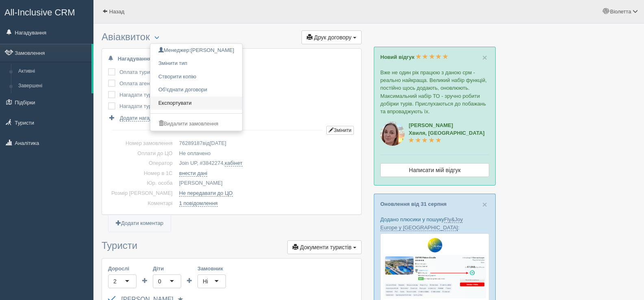 This screenshot has height=300, width=644. I want to click on span: Документи туристів, so click(326, 247).